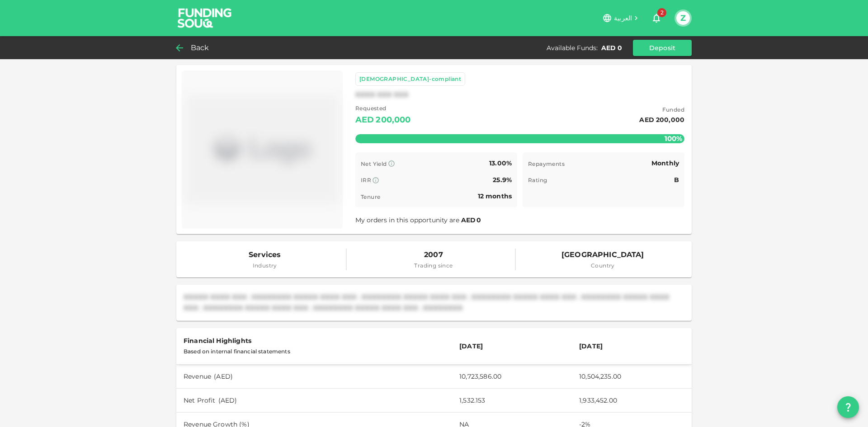  Describe the element at coordinates (419, 220) in the screenshot. I see `span: My orders in this opportunity are` at that location.